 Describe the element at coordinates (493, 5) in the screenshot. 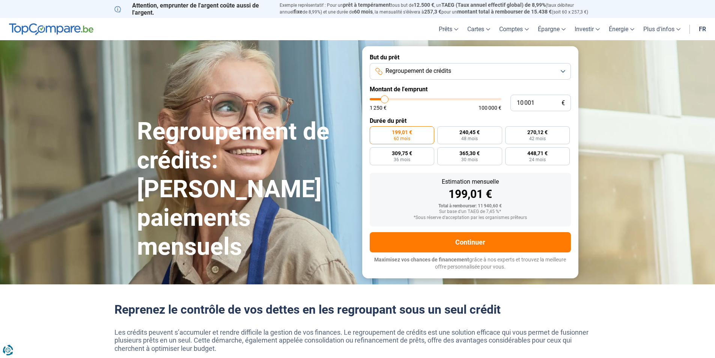

I see `span: TAEG (Taux annuel effectif global) de 8,99%` at that location.